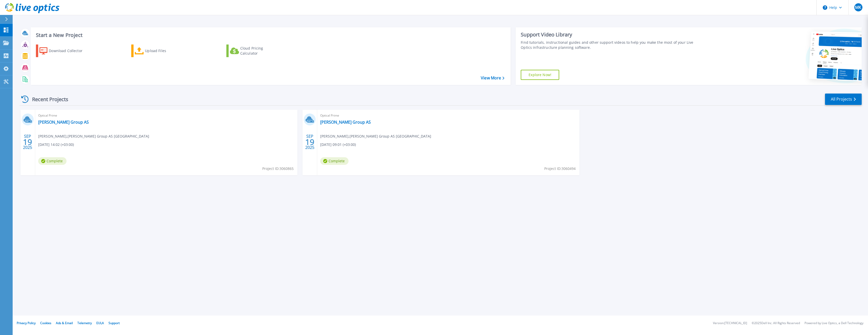  Describe the element at coordinates (611, 35) in the screenshot. I see `div: Support Video Library` at that location.